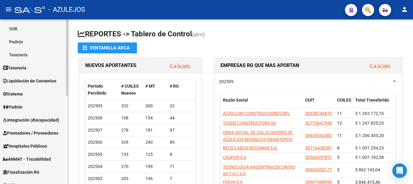  Describe the element at coordinates (370, 158) in the screenshot. I see `span: $ 1.007.742,58` at that location.